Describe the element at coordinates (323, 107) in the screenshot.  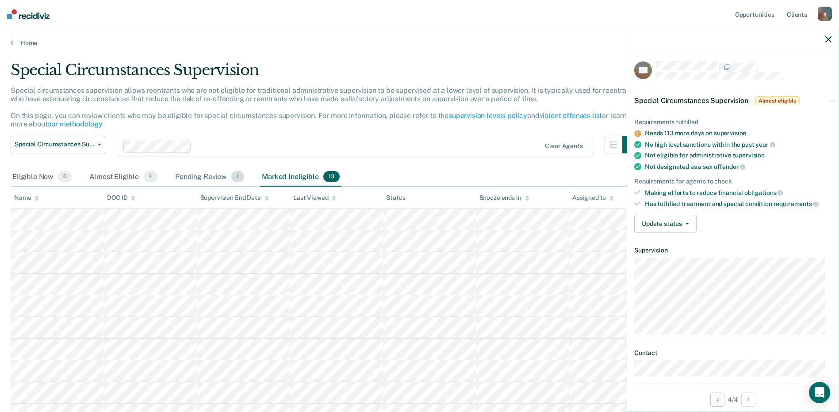
I see `p: Special circumstances supervision allows reentrants who are not eligible for traditional administ...` at that location.